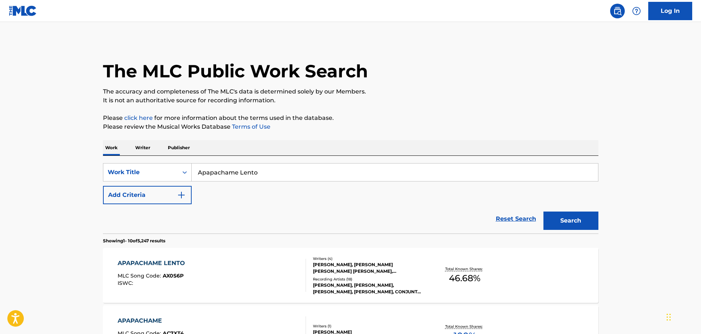 This screenshot has width=701, height=334. What do you see at coordinates (369, 279) in the screenshot?
I see `div: Recording Artists ( 18 )` at bounding box center [369, 279].